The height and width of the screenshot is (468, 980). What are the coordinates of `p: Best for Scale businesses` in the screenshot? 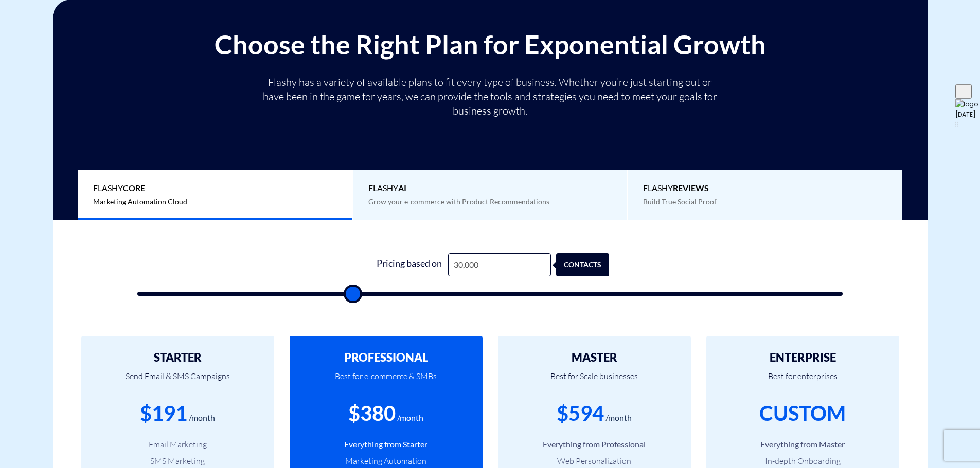 It's located at (594, 381).